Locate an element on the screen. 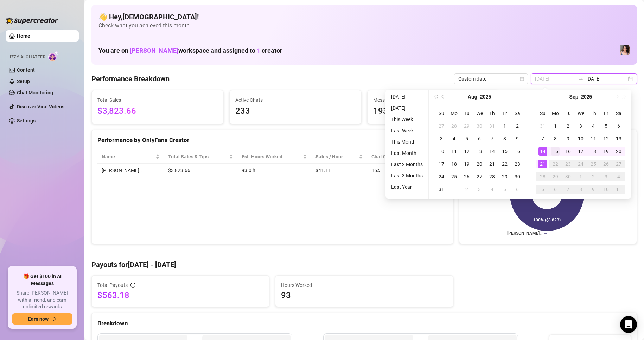  div: 20 is located at coordinates (619, 151).